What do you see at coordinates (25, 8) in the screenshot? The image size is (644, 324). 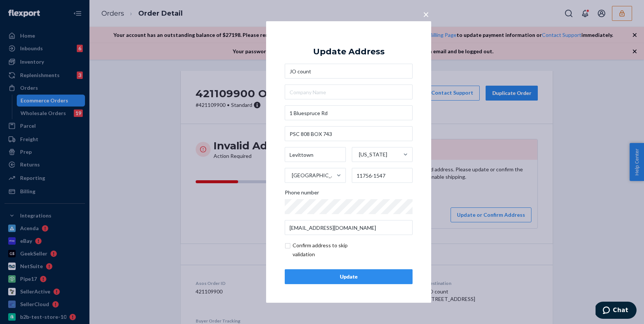 I see `span: Chat` at bounding box center [25, 8].